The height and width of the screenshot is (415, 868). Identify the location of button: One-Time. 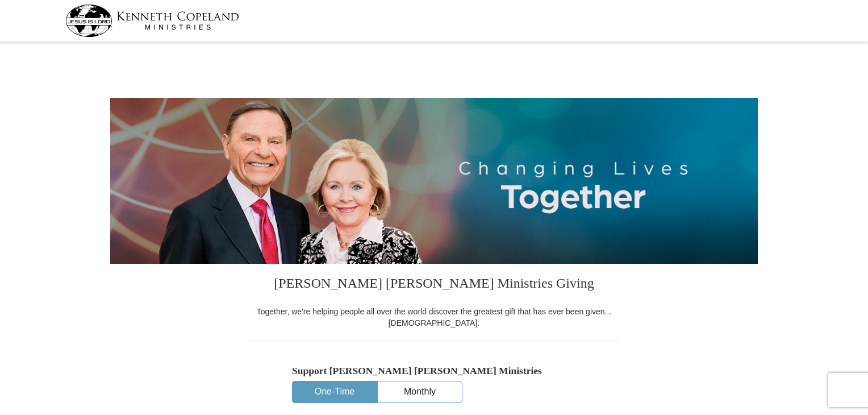
(334, 392).